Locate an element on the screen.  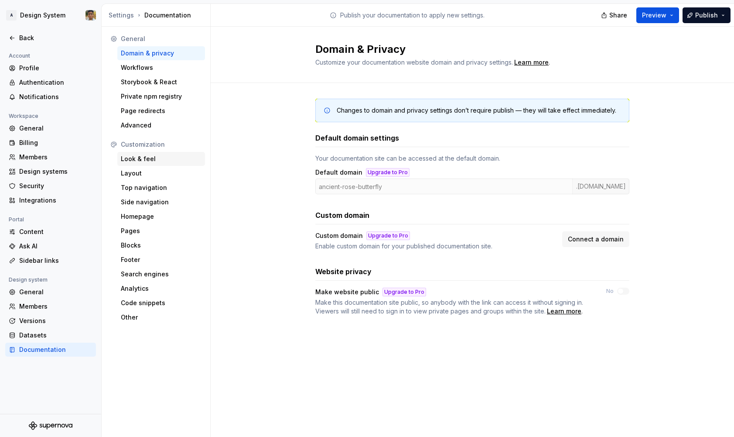
a: Security is located at coordinates (51, 186).